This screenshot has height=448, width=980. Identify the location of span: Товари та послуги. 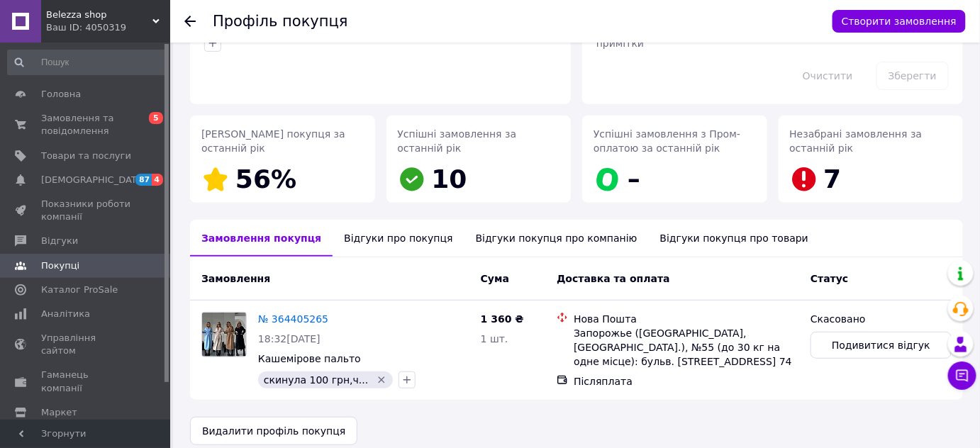
(86, 156).